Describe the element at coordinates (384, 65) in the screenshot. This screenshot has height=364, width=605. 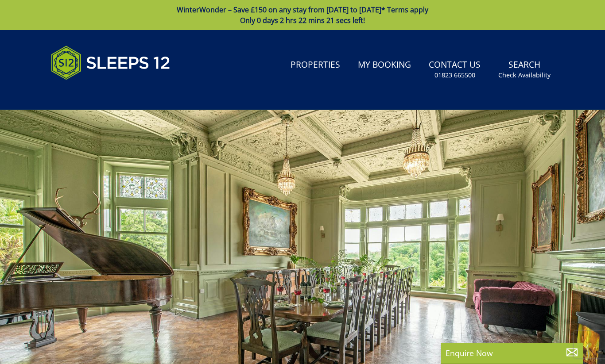
I see `a: My Booking` at that location.